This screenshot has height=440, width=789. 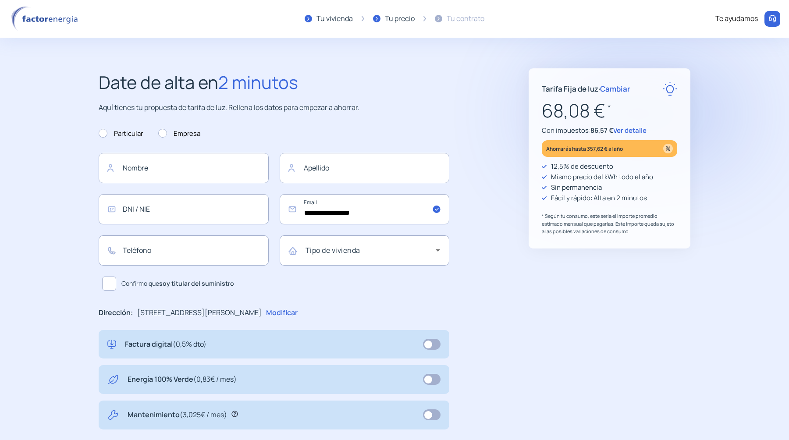 I want to click on p: Energía 100% Verde, so click(x=182, y=380).